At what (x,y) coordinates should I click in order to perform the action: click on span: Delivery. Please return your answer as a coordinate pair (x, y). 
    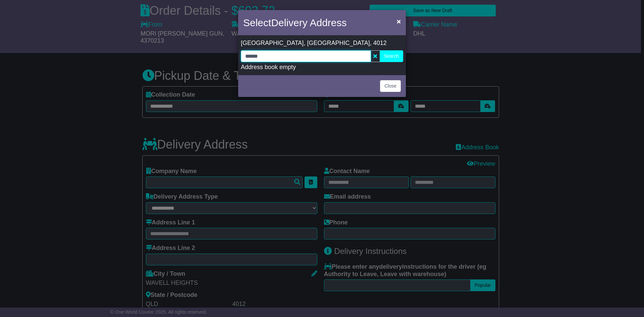
    Looking at the image, I should click on (289, 22).